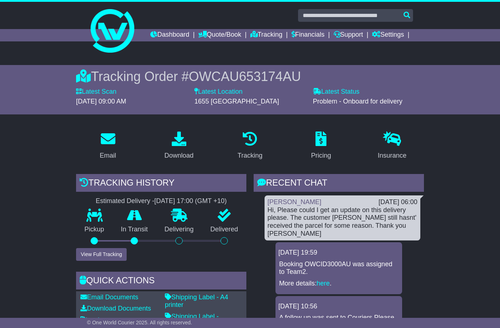 This screenshot has height=328, width=500. I want to click on p: Delivered, so click(224, 230).